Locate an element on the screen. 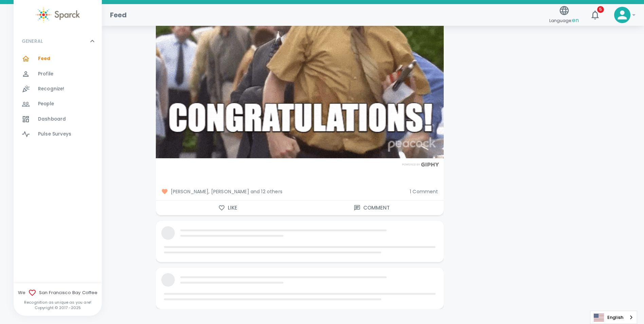  a: English is located at coordinates (613, 317).